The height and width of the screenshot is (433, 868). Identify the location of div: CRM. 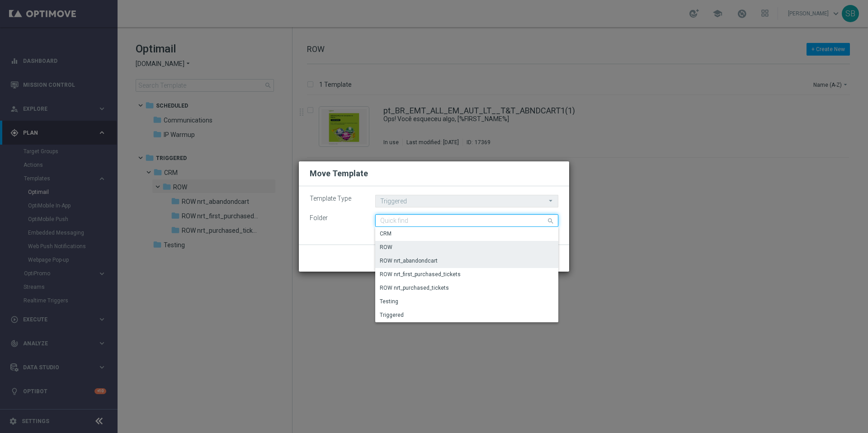
(386, 234).